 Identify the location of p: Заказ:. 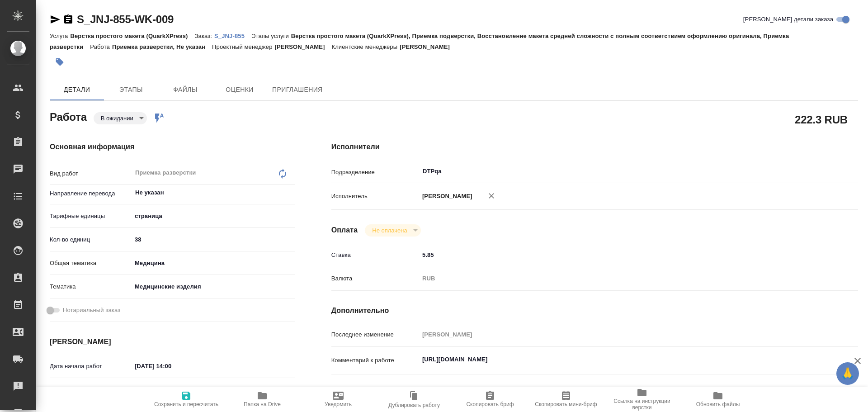
(204, 36).